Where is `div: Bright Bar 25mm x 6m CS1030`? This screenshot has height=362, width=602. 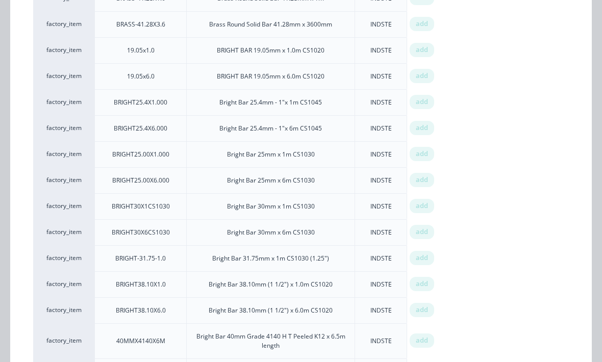 div: Bright Bar 25mm x 6m CS1030 is located at coordinates (271, 181).